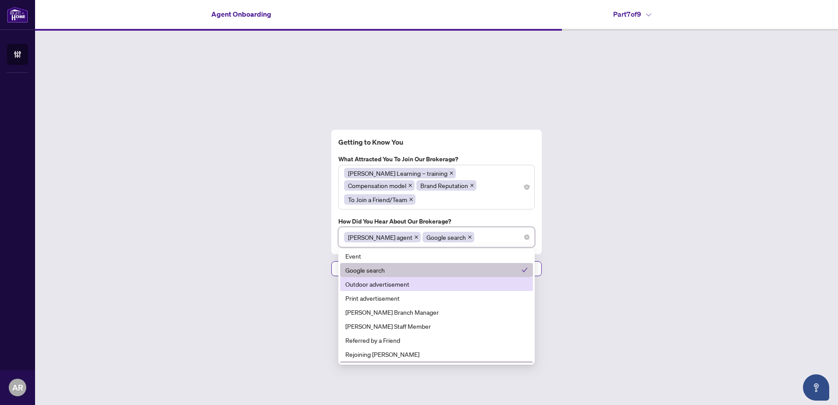 This screenshot has height=405, width=838. Describe the element at coordinates (400, 173) in the screenshot. I see `span: RAHR Learning – training` at that location.